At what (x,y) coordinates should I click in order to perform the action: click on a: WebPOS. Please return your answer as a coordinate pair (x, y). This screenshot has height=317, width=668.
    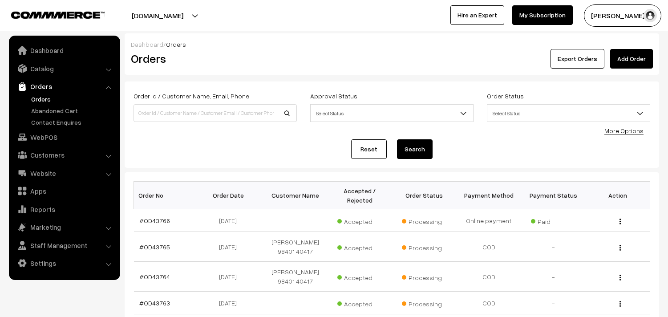
    Looking at the image, I should click on (64, 137).